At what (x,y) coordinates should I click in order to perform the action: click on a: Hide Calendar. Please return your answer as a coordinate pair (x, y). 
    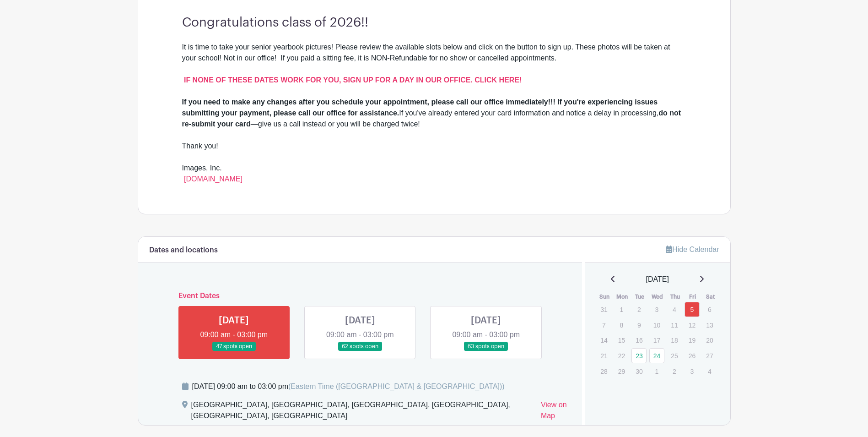
    Looking at the image, I should click on (692, 249).